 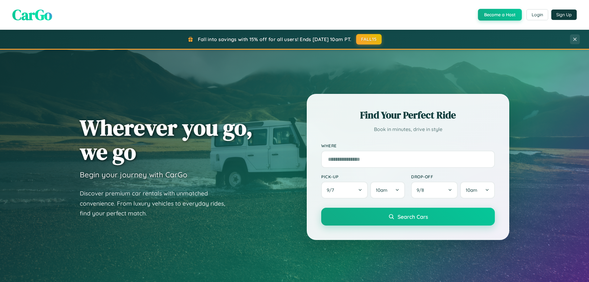 What do you see at coordinates (166, 139) in the screenshot?
I see `h1: Wherever you go, we go` at bounding box center [166, 139].